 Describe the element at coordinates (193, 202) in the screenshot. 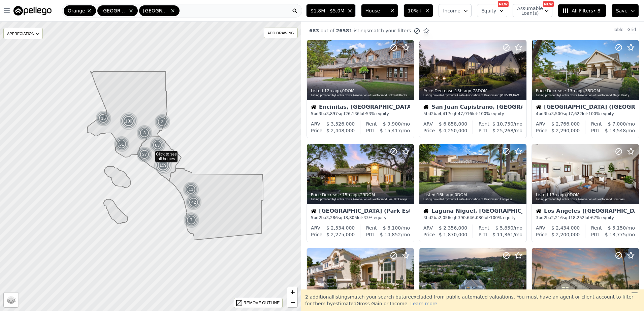

I see `div: 42` at that location.